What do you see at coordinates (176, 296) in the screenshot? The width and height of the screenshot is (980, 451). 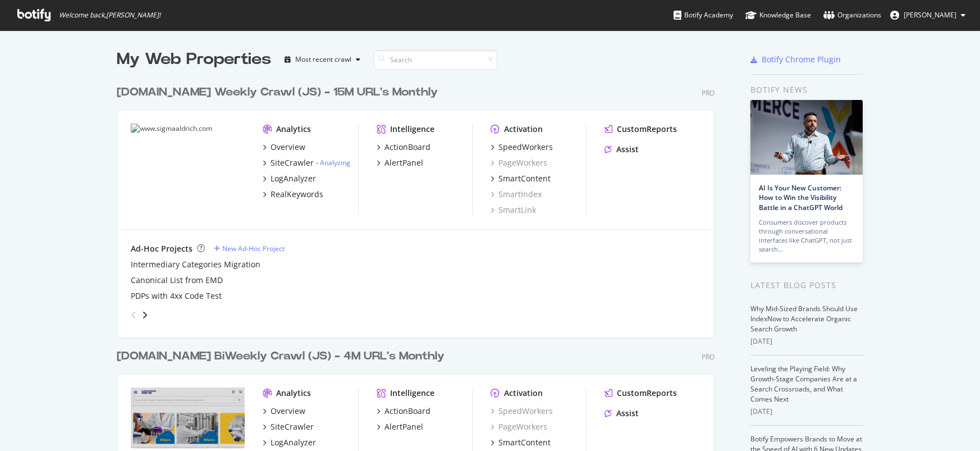 I see `a: PDPs with 4xx Code Test` at bounding box center [176, 296].